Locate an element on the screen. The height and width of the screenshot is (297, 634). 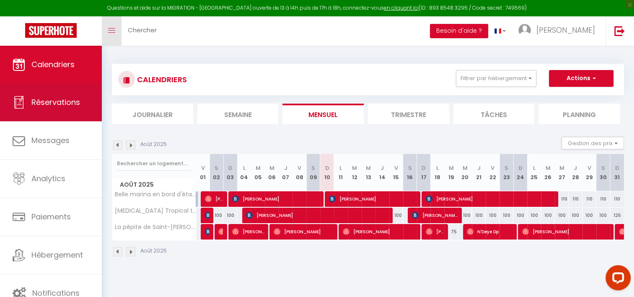
li: Journalier is located at coordinates (153, 114).